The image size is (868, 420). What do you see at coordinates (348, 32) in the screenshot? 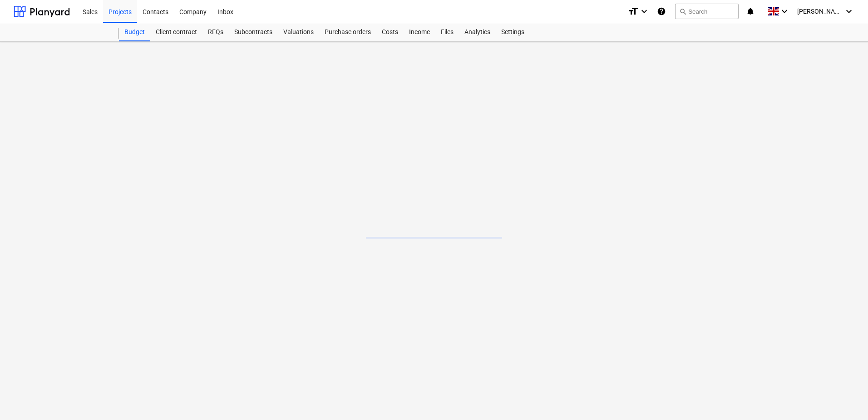
I see `a: Purchase orders` at bounding box center [348, 32].